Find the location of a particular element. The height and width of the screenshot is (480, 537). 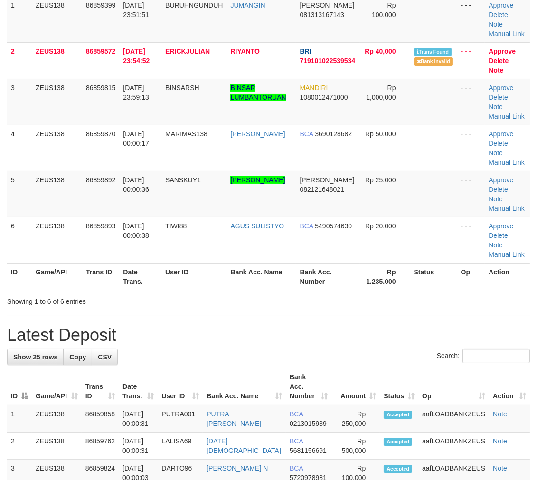

span: Rp 20,000 is located at coordinates (380, 226).